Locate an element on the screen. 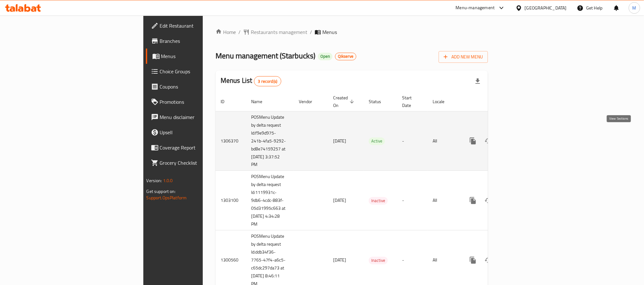 The image size is (644, 285). span: Active is located at coordinates (377, 141).